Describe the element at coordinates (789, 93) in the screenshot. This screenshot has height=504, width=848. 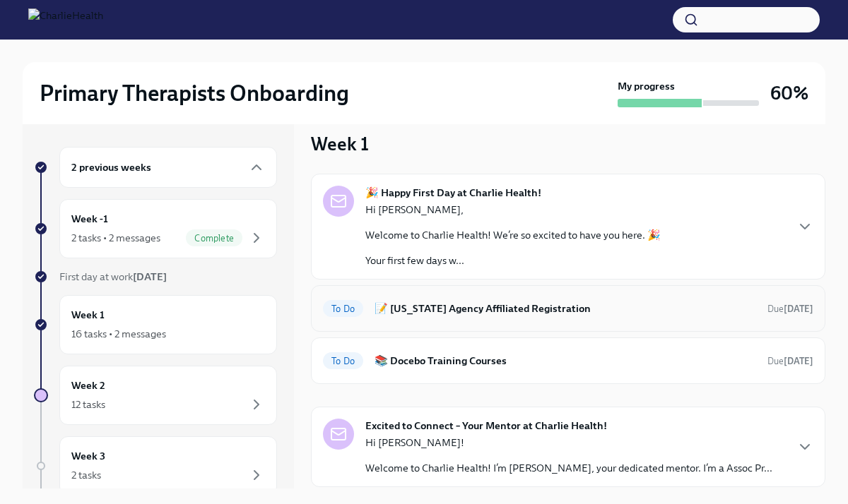
I see `h3: 60%` at that location.